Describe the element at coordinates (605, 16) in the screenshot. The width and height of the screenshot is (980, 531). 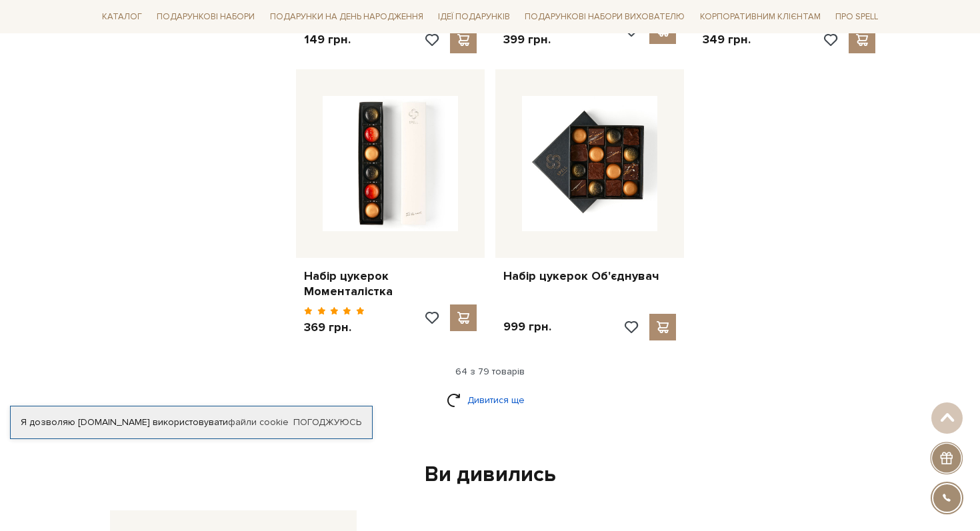
I see `a: Подарункові набори вихователю` at that location.